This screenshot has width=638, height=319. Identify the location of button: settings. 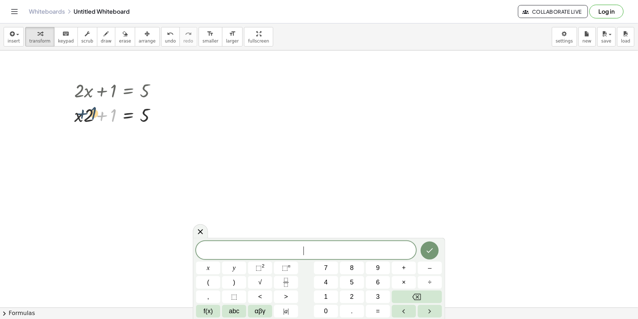
(564, 37).